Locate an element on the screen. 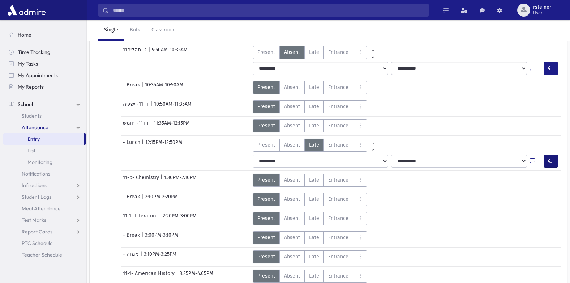  span: 3:10PM-3:25PM is located at coordinates (160, 257).